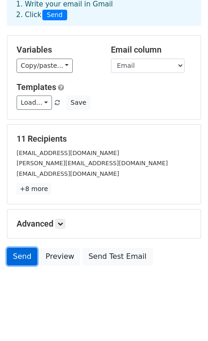 This screenshot has width=208, height=341. What do you see at coordinates (34, 188) in the screenshot?
I see `a: +8 more` at bounding box center [34, 188].